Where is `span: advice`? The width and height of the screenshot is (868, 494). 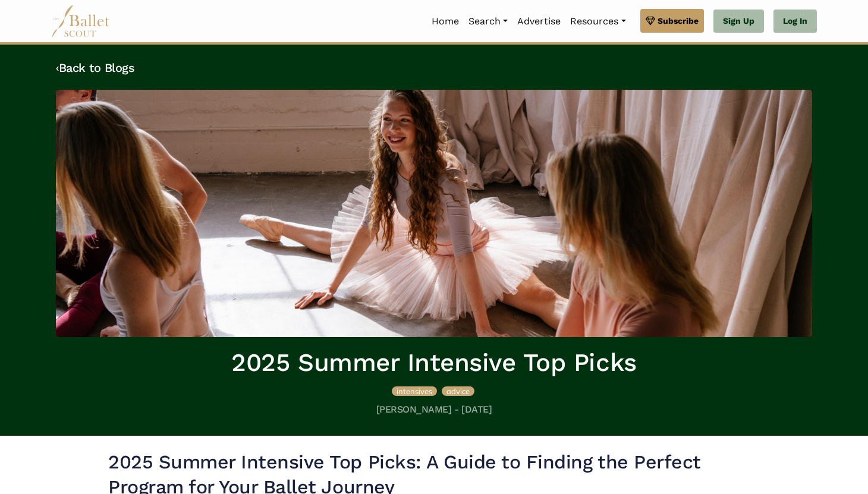
span: advice is located at coordinates (458, 391).